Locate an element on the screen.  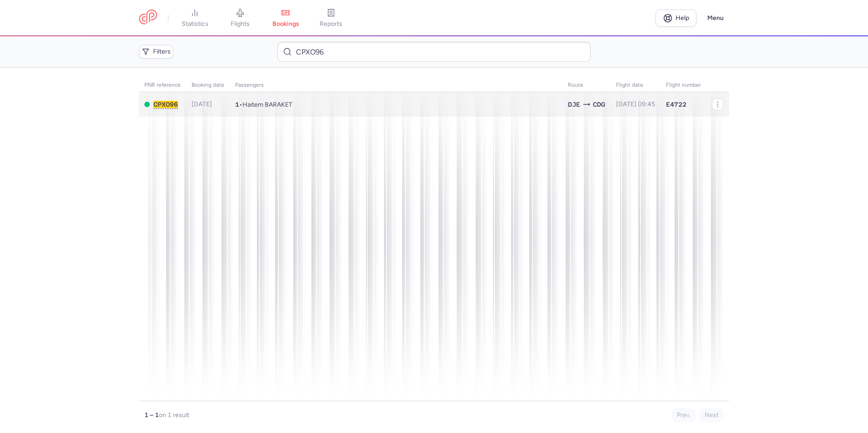
th: Passengers is located at coordinates (396, 85).